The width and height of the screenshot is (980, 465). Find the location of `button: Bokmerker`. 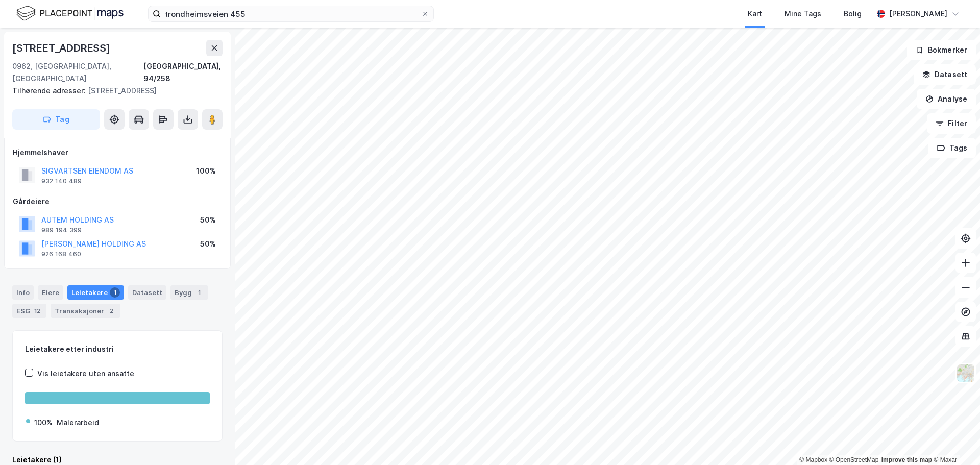

button: Bokmerker is located at coordinates (941, 50).